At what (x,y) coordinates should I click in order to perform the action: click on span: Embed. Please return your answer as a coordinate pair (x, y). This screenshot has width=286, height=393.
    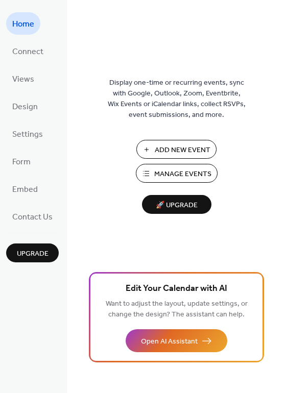
    Looking at the image, I should click on (25, 190).